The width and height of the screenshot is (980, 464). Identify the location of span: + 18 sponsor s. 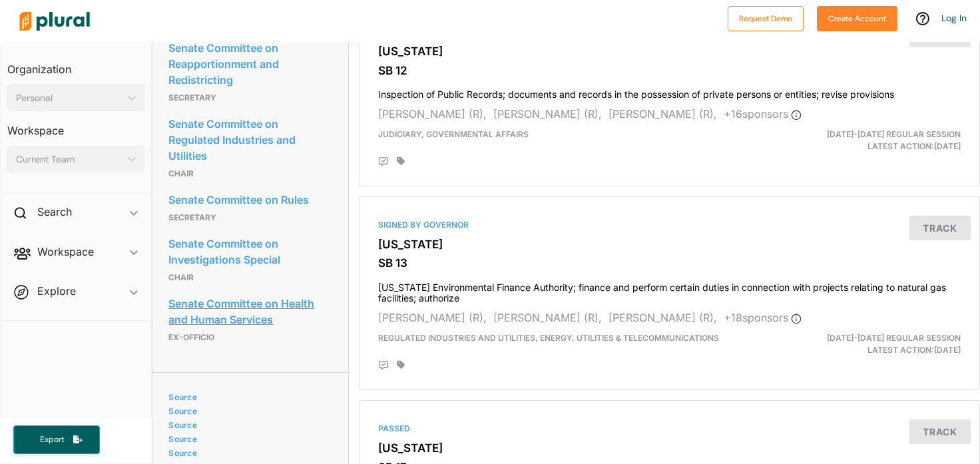
(762, 317).